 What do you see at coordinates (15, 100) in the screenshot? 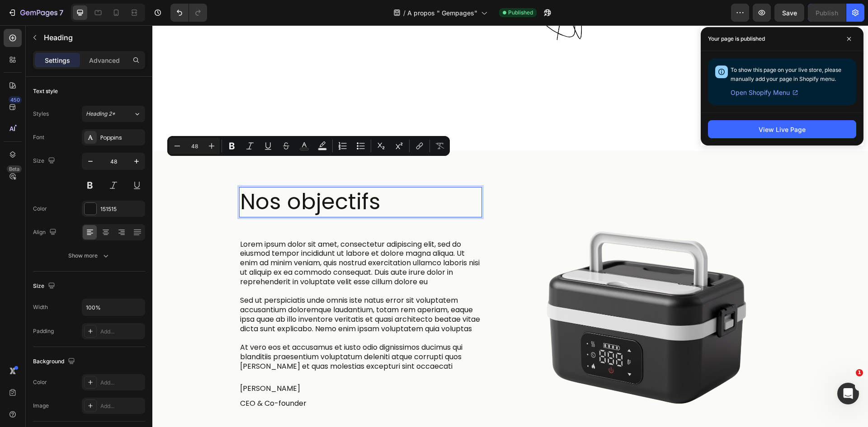
I see `div: 450` at bounding box center [15, 100].